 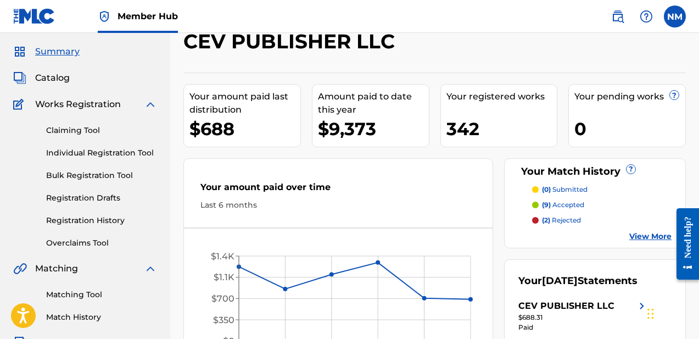 I want to click on div: Your pending works, so click(x=630, y=97).